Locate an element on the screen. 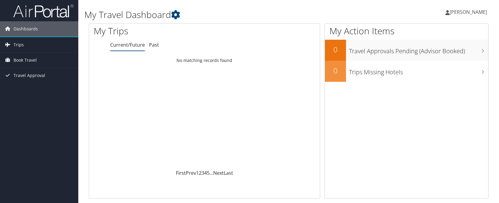  a: 2 is located at coordinates (200, 173).